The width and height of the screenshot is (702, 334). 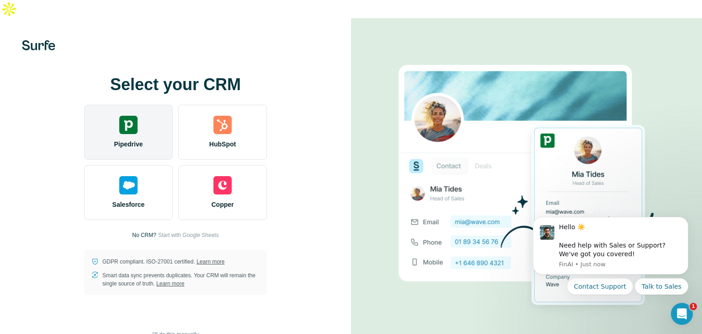 I want to click on div: Hello ☀️ ​ Need help with Sales or Support? We've got you covered!, so click(x=101, y=35).